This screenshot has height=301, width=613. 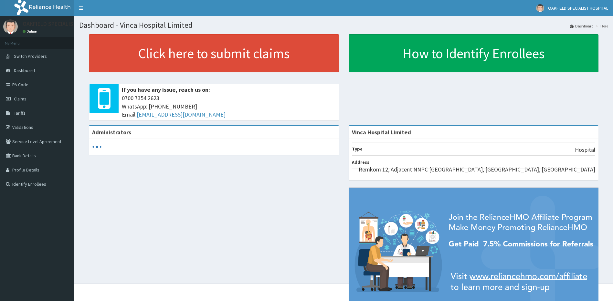 I want to click on span: Dashboard, so click(x=24, y=70).